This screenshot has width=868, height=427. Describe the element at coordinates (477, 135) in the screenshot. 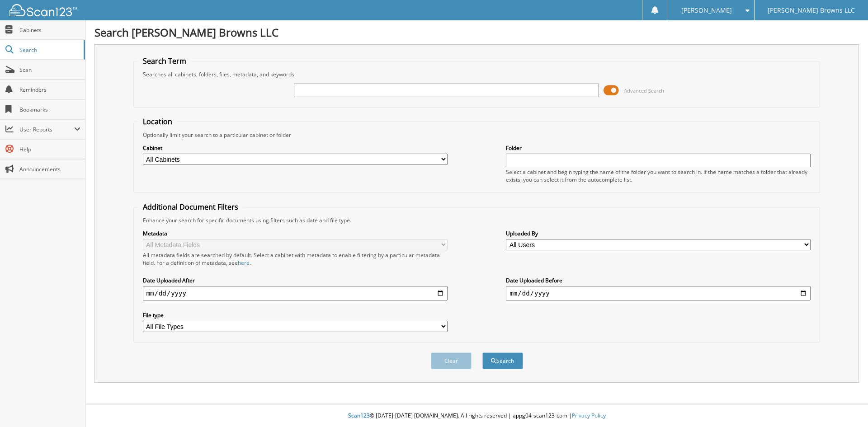

I see `div: Optionally limit your search to a particular cabinet or folder` at that location.